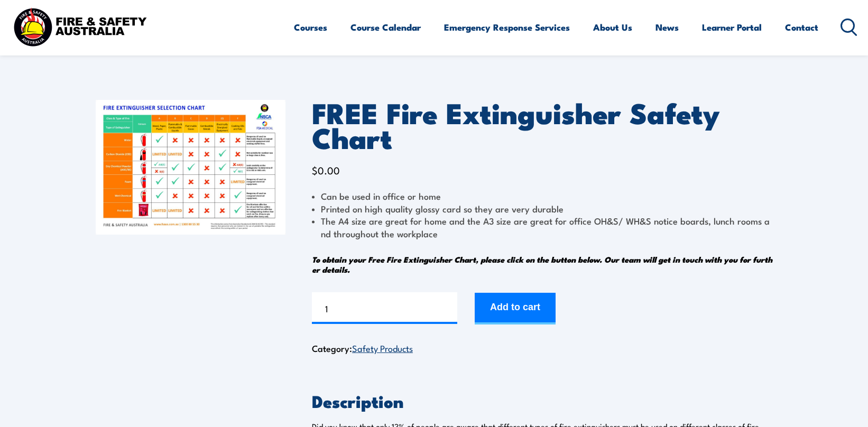 This screenshot has width=868, height=427. I want to click on a: Course Calendar, so click(386, 27).